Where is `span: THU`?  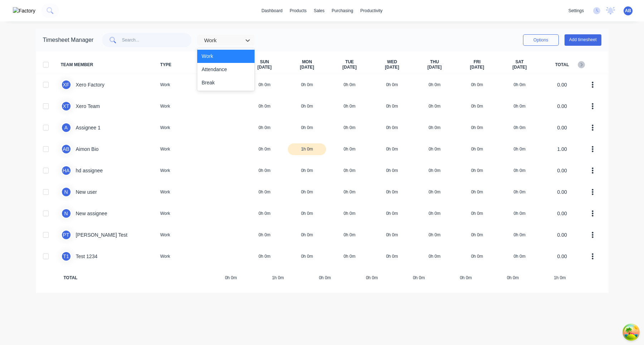
span: THU is located at coordinates (435, 62).